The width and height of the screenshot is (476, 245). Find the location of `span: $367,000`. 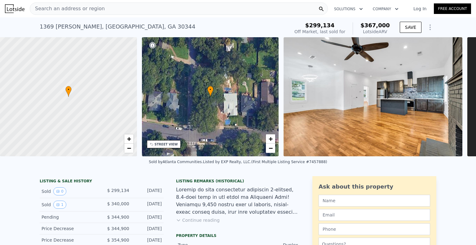

span: $367,000 is located at coordinates (375, 25).